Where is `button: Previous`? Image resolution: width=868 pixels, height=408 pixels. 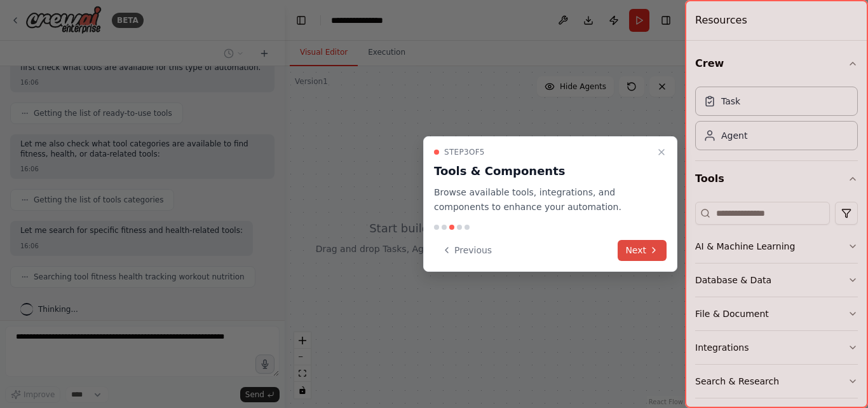 button: Previous is located at coordinates (466, 250).